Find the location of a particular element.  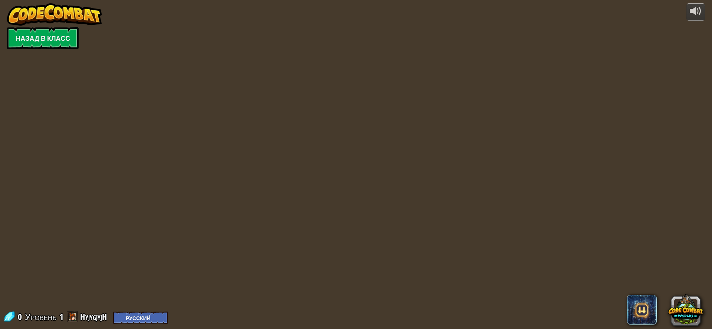

span: 0 is located at coordinates (21, 317).